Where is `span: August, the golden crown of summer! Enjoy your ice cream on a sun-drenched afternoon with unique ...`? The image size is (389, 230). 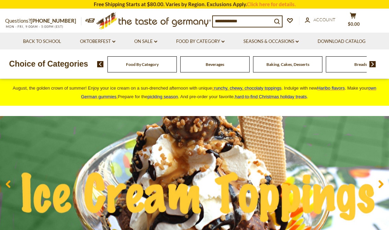 span: August, the golden crown of summer! Enjoy your ice cream on a sun-drenched afternoon with unique ... is located at coordinates (194, 92).